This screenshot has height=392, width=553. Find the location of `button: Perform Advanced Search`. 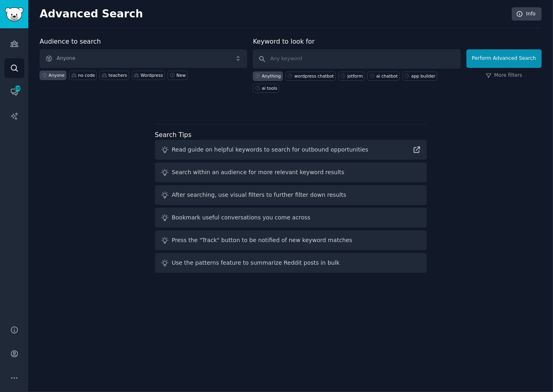

button: Perform Advanced Search is located at coordinates (504, 58).